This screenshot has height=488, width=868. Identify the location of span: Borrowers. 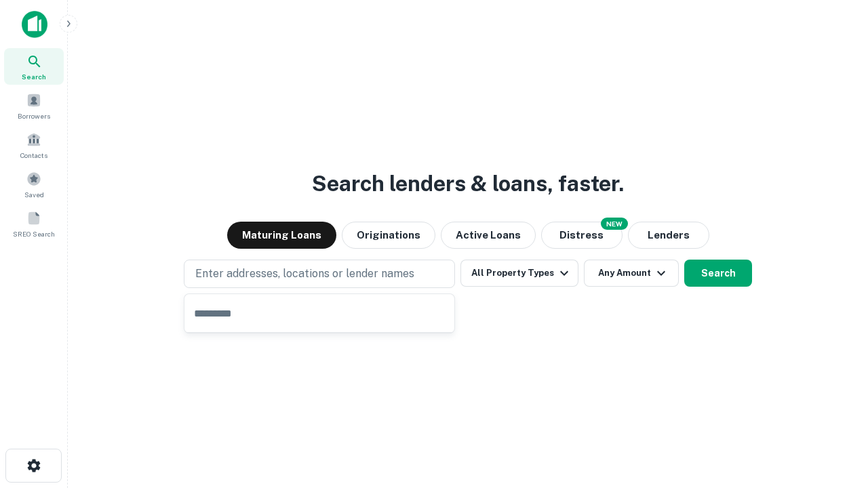
(34, 116).